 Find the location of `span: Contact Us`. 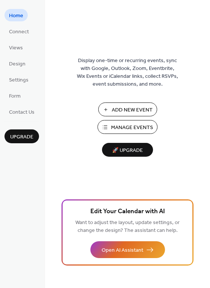

span: Contact Us is located at coordinates (22, 112).